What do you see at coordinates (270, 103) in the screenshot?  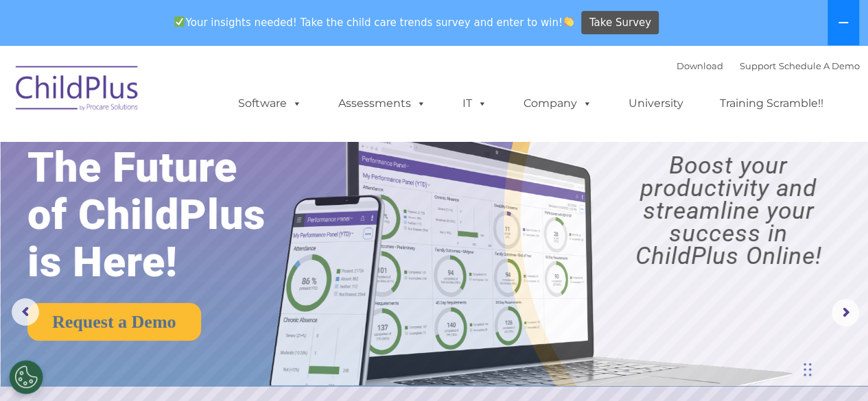 I see `a: Software` at bounding box center [270, 103].